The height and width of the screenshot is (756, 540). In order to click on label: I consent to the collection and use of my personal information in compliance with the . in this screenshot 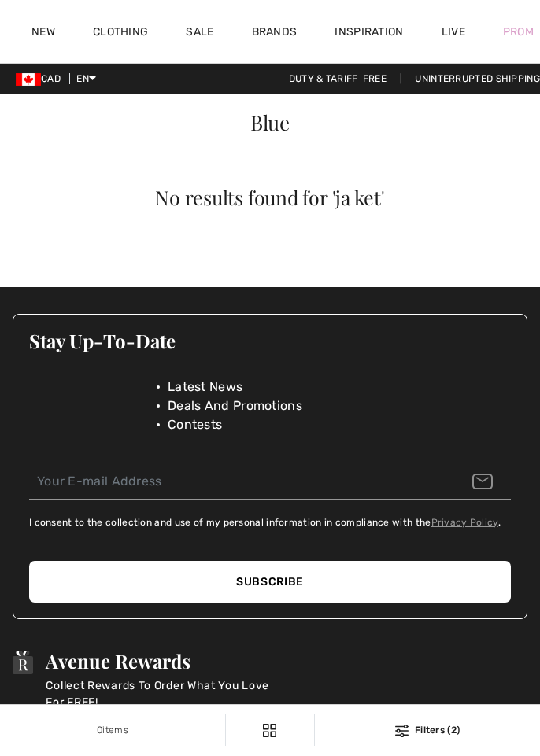, I will do `click(264, 522)`.